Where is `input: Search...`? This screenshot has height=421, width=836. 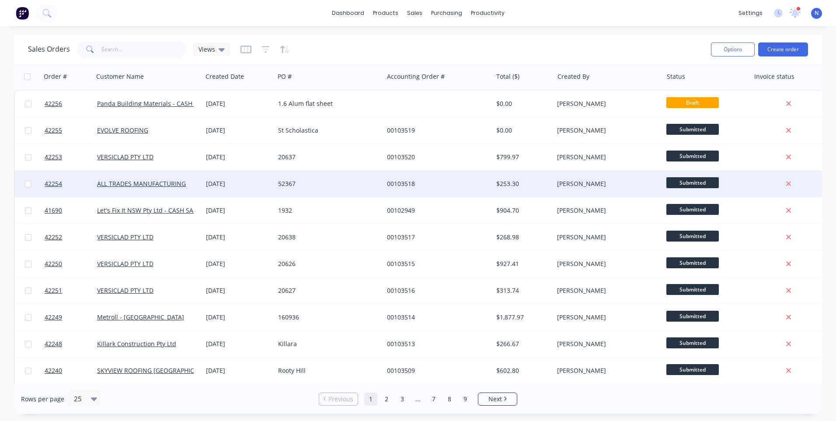 input: Search... is located at coordinates (144, 49).